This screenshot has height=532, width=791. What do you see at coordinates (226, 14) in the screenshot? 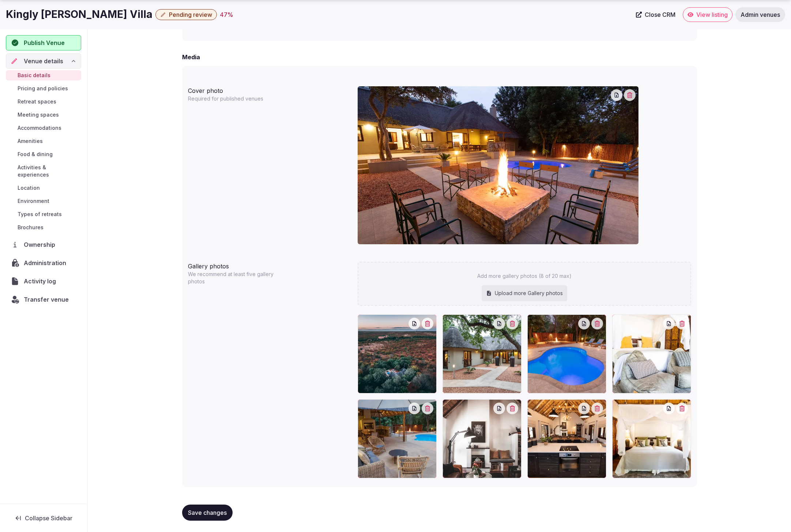
I see `div: 47 %` at bounding box center [226, 14].